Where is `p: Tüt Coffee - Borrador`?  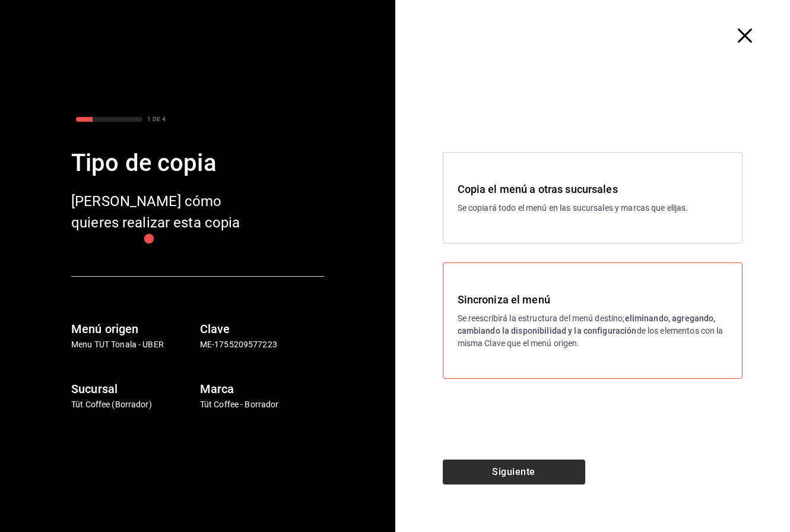
p: Tüt Coffee - Borrador is located at coordinates (261, 404).